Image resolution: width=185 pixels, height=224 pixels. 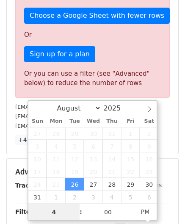 I want to click on span: September 3, 2025, so click(x=93, y=197).